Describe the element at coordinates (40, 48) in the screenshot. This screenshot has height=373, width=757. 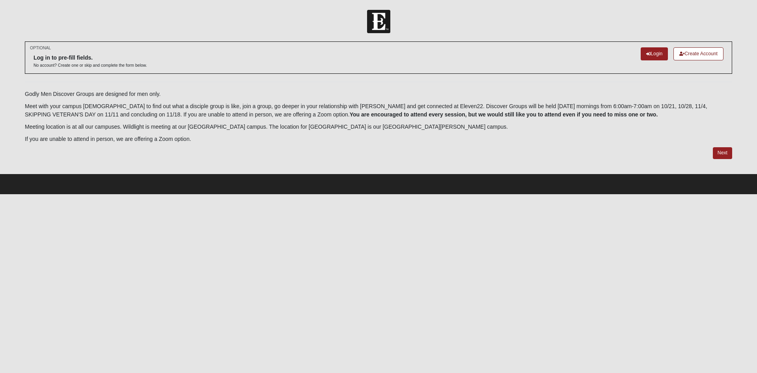
I see `small: OPTIONAL` at that location.